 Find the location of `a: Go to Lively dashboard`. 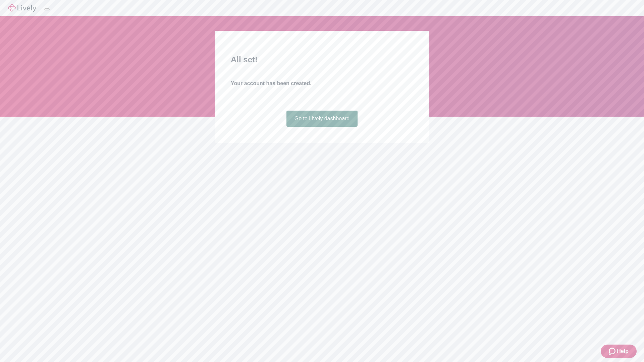

a: Go to Lively dashboard is located at coordinates (322, 118).